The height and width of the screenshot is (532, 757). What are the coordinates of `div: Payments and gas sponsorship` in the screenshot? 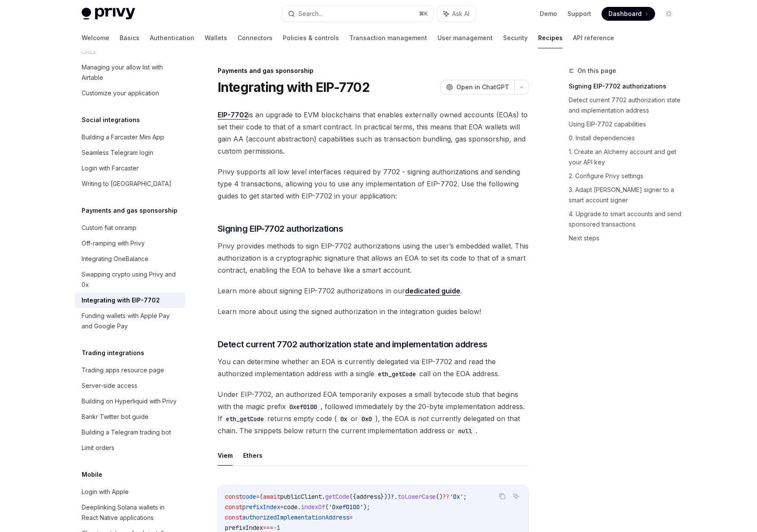 It's located at (373, 71).